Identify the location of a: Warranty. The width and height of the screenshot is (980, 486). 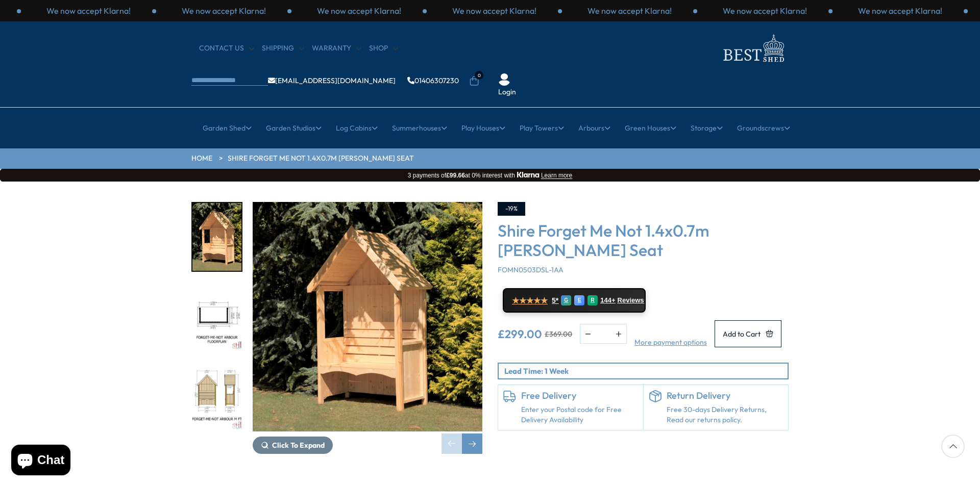
(336, 48).